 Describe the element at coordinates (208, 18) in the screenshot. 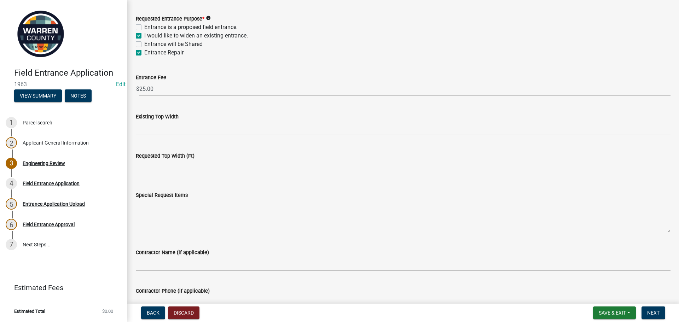

I see `i: info` at that location.